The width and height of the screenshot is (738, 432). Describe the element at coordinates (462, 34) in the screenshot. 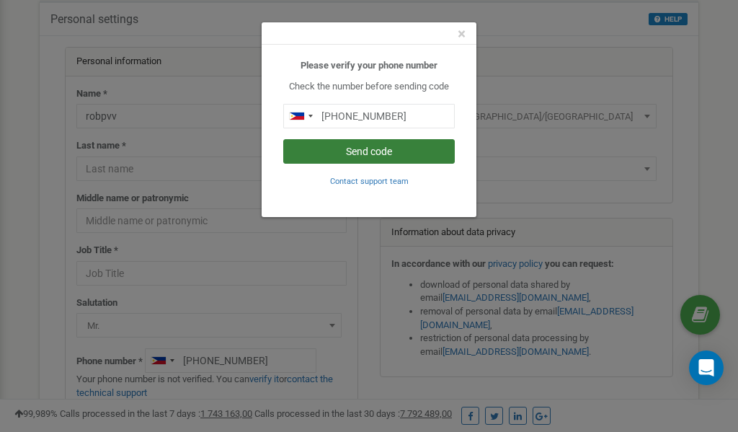

I see `button: Close` at that location.